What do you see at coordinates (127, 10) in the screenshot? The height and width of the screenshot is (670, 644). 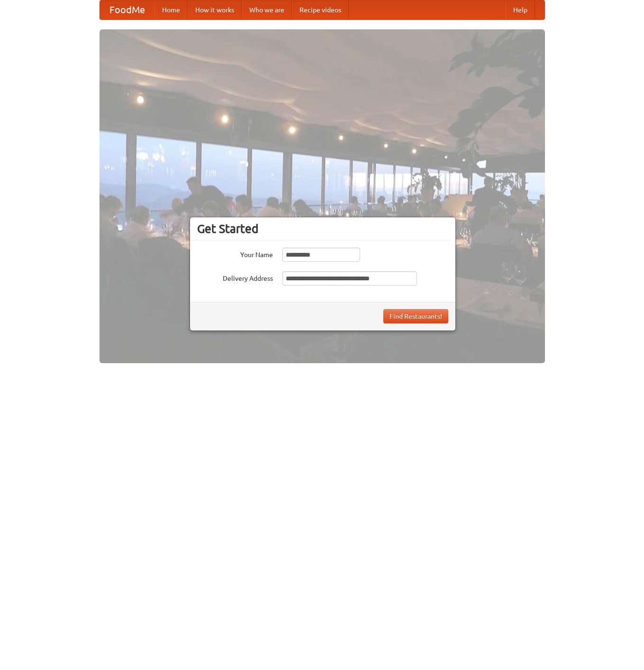 I see `a: FoodMe` at bounding box center [127, 10].